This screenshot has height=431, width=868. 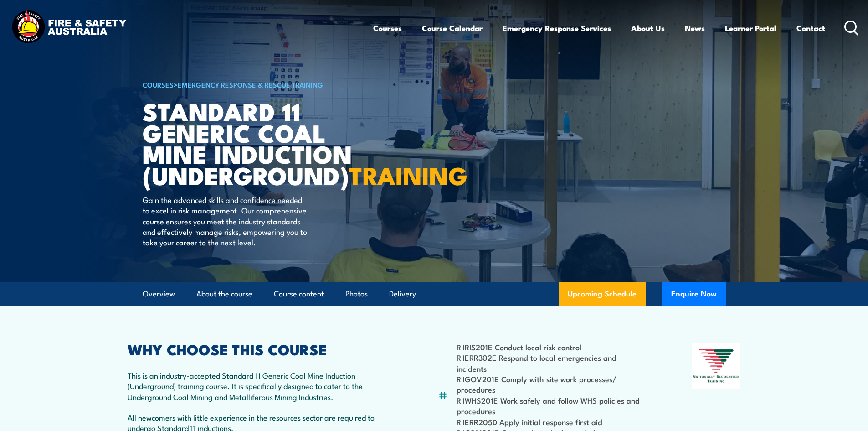 What do you see at coordinates (224, 294) in the screenshot?
I see `a: About the course` at bounding box center [224, 294].